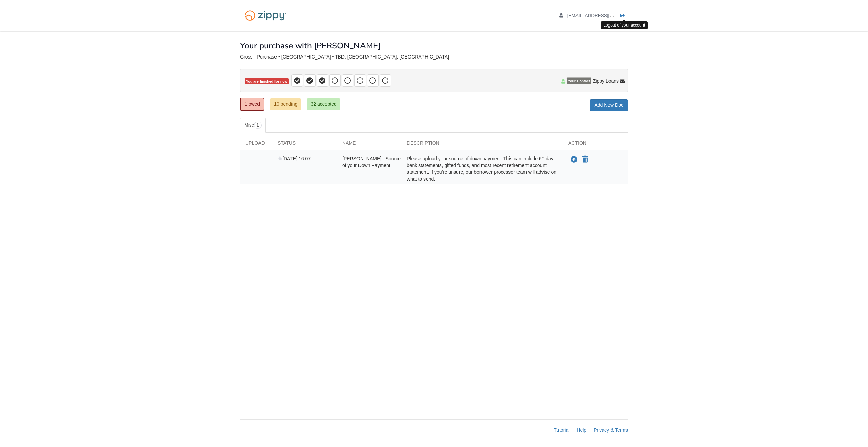 The width and height of the screenshot is (868, 447). I want to click on button: Declare Robert Cross - Source of your Down Payment not applicable, so click(585, 159).